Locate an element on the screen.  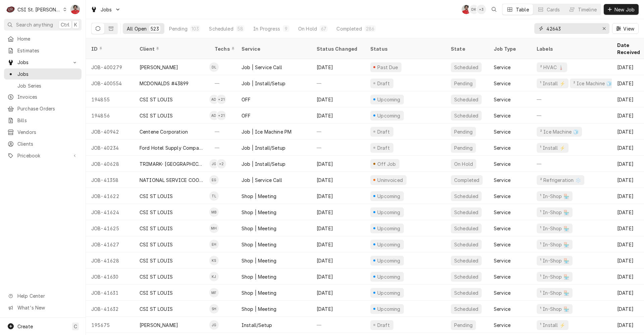
div: Moe Hamed's Avatar is located at coordinates (214, 228).